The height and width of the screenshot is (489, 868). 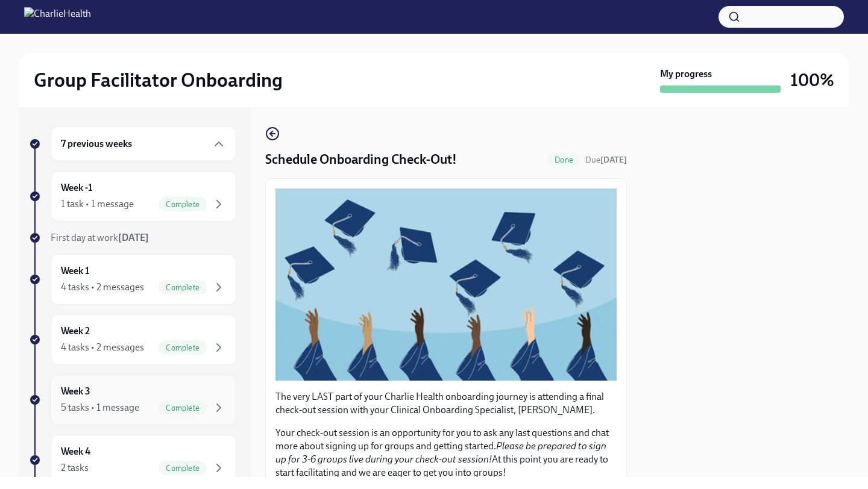 What do you see at coordinates (133, 280) in the screenshot?
I see `a: Week 14 tasks • 2 messagesComplete` at bounding box center [133, 280].